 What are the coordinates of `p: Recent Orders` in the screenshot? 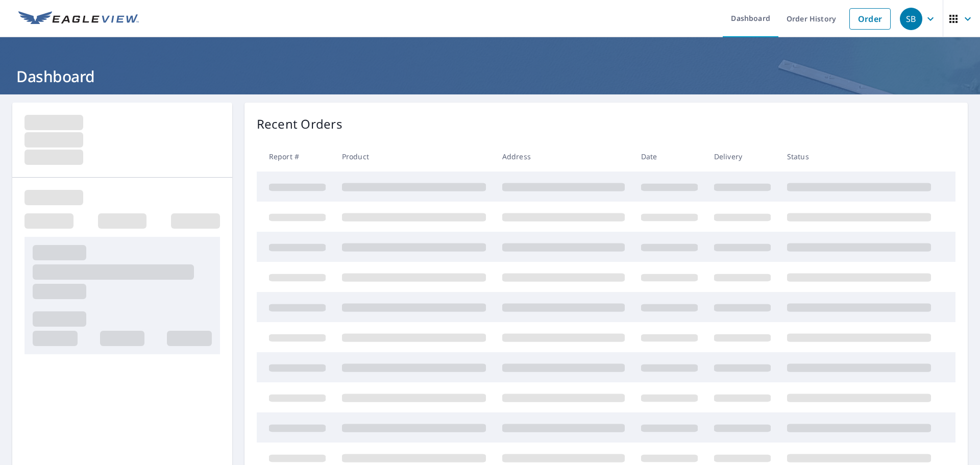 It's located at (299, 124).